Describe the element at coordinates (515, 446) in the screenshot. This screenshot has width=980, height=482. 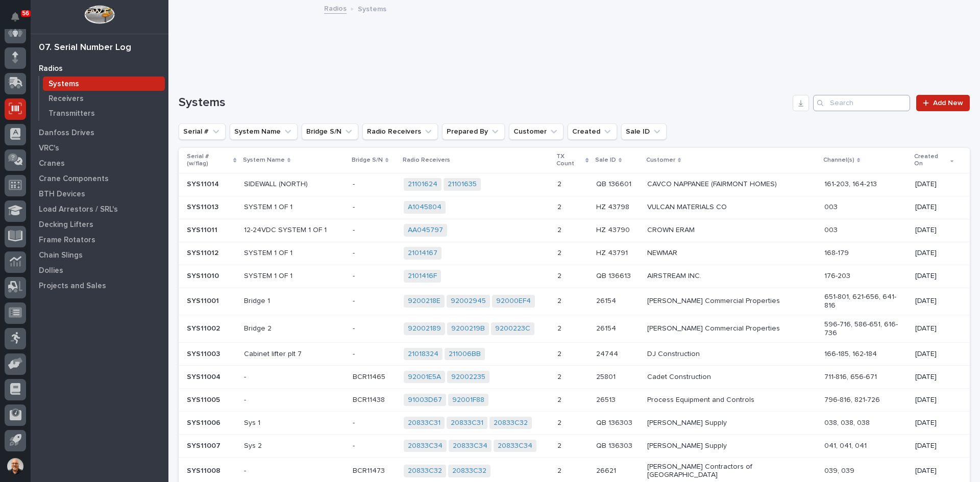
I see `a: 20833C34` at that location.